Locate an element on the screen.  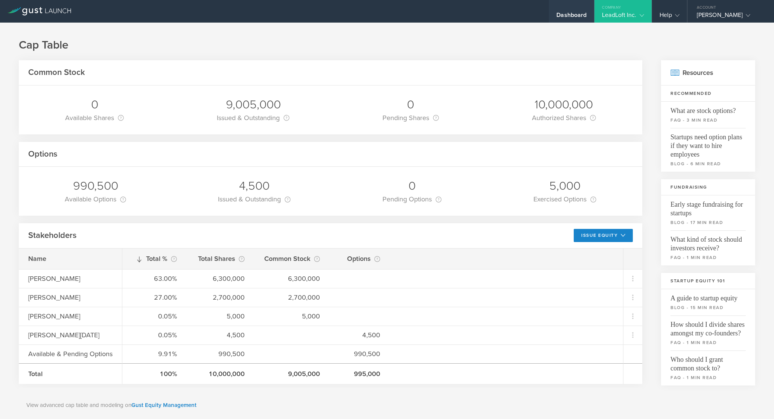
span: Who should I grant common stock to? is located at coordinates (708, 361).